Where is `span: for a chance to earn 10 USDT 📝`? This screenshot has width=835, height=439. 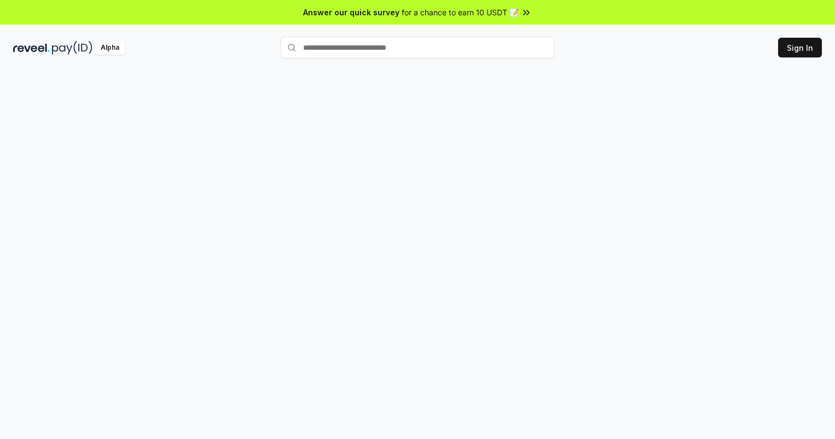 span: for a chance to earn 10 USDT 📝 is located at coordinates (460, 12).